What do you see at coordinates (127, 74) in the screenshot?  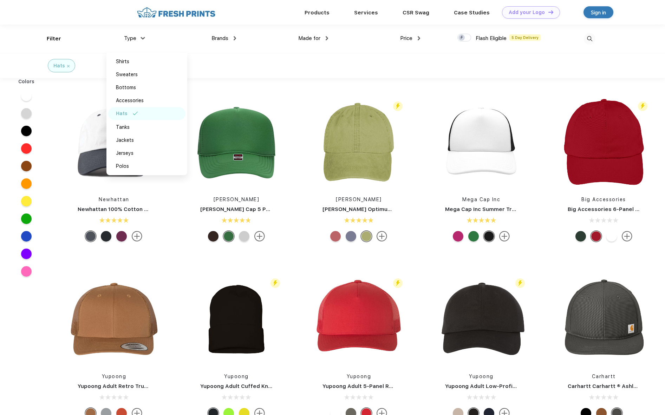 I see `div: Sweaters` at bounding box center [127, 74].